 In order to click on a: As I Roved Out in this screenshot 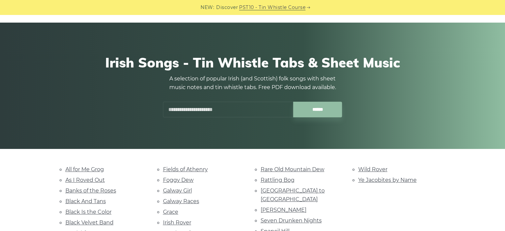, I will do `click(85, 180)`.